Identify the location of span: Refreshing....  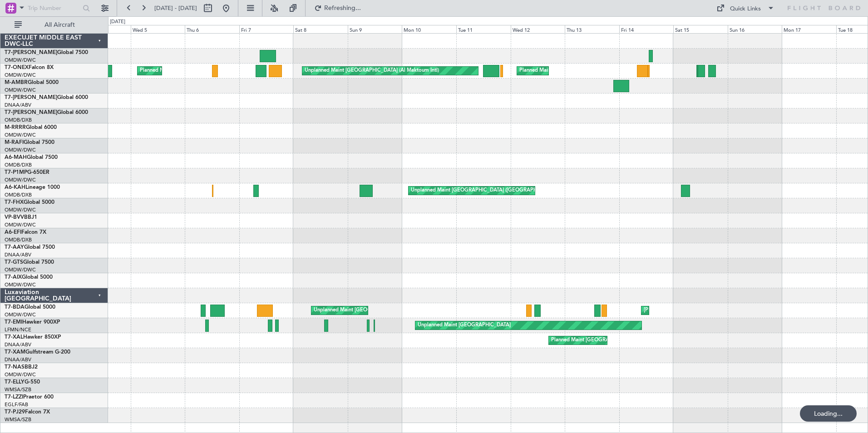
(343, 8).